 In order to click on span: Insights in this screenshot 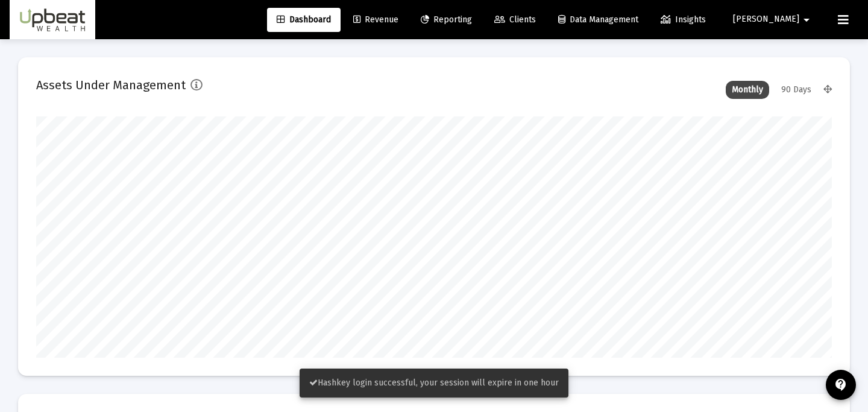, I will do `click(683, 20)`.